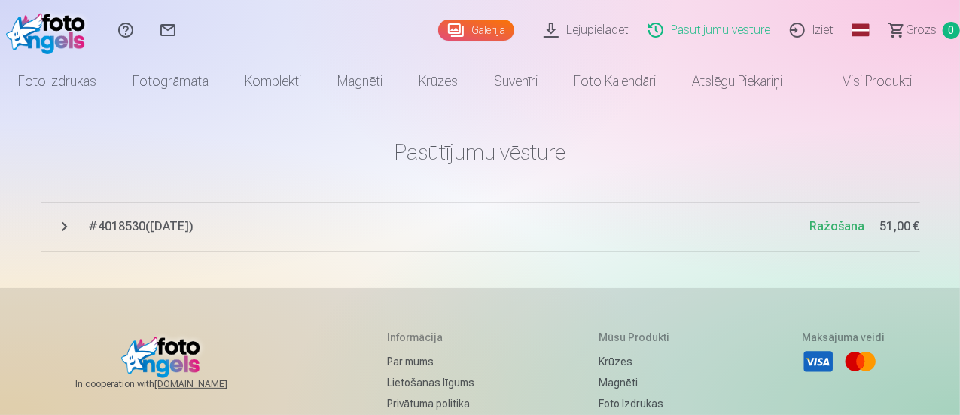  Describe the element at coordinates (843, 337) in the screenshot. I see `h5: Maksājuma veidi` at that location.